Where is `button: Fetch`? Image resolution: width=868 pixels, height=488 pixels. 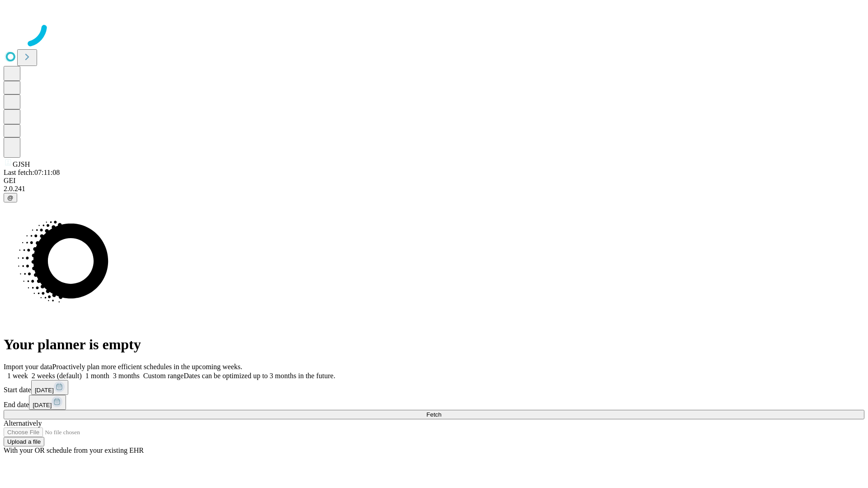
button: Fetch is located at coordinates (434, 415).